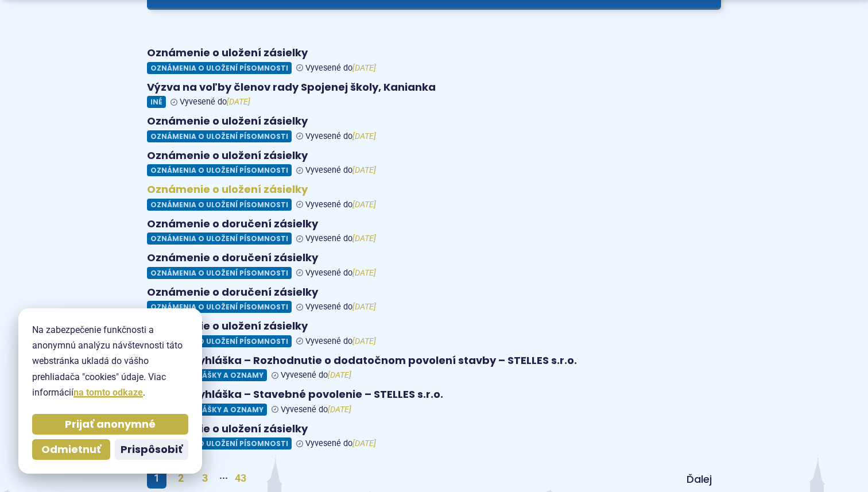  What do you see at coordinates (110, 361) in the screenshot?
I see `p: Na zabezpečenie funkčnosti a anonymnú analýzu návštevnosti táto webstránka ukladá do vášho prehli...` at bounding box center [110, 361].